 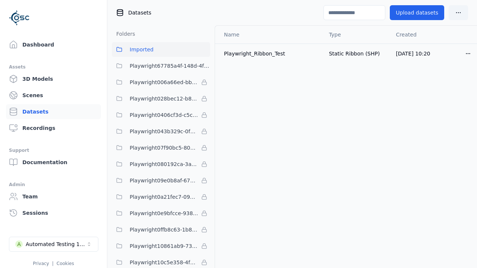 I want to click on a: Upload datasets, so click(x=417, y=13).